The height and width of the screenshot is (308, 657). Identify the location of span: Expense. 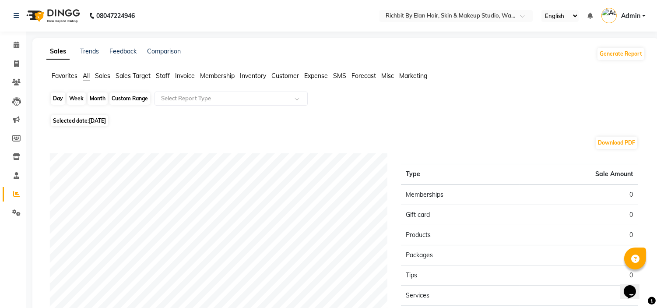
(316, 76).